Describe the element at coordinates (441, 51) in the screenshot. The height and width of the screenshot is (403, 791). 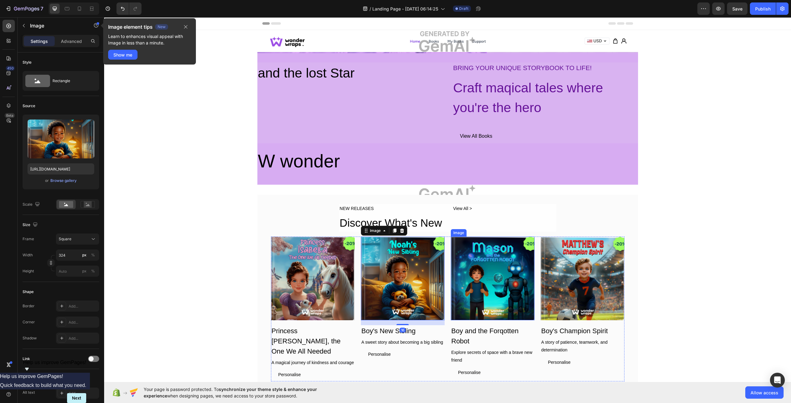
I see `div: BRING YOUR UNIQUE STORYBOOK TO LIFE!` at that location.